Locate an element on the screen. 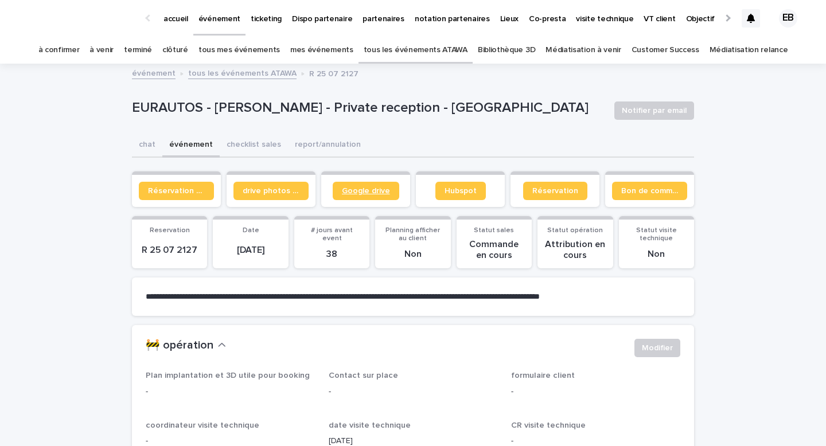 The image size is (826, 446). span: Statut sales is located at coordinates (494, 231).